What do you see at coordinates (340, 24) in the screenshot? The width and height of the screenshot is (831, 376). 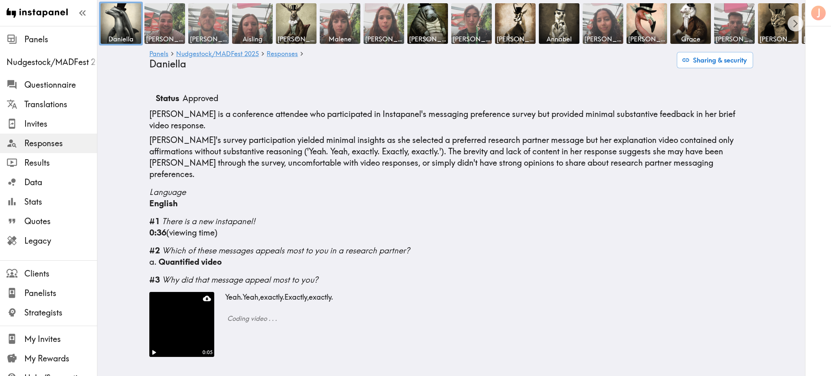 I see `a: Malene` at bounding box center [340, 24].